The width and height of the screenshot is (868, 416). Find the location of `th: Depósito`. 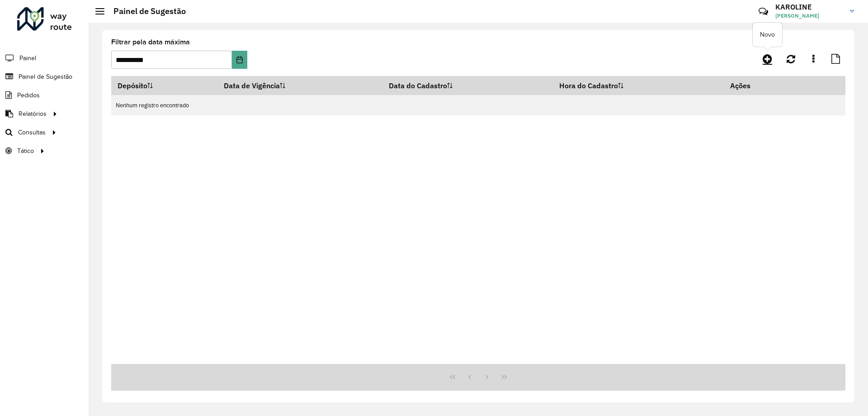

th: Depósito is located at coordinates (165, 85).